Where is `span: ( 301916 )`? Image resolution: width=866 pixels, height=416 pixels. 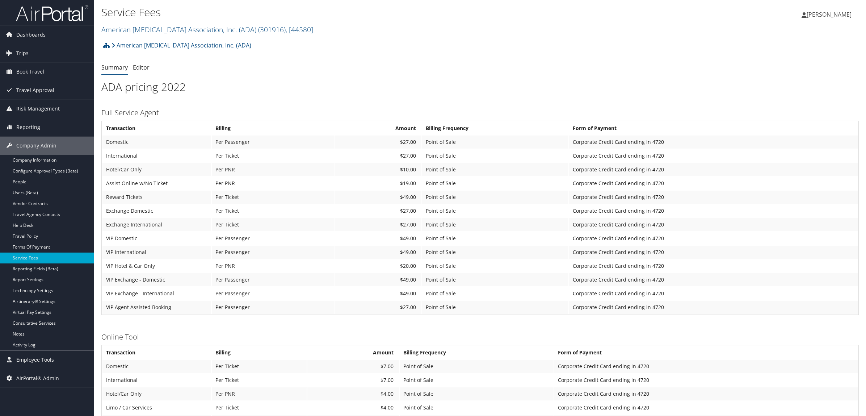
span: ( 301916 ) is located at coordinates (272, 29).